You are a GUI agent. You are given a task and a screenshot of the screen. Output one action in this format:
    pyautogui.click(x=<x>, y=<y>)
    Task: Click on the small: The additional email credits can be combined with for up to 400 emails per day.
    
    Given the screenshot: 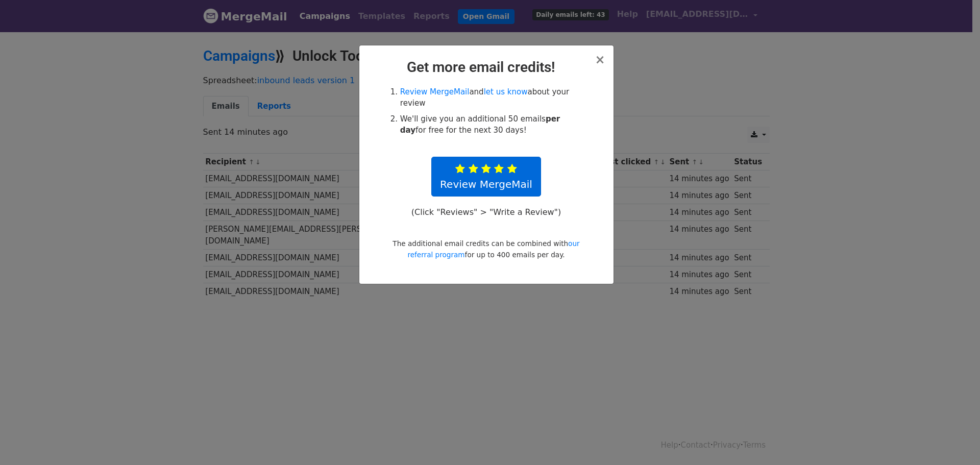 What is the action you would take?
    pyautogui.click(x=486, y=249)
    